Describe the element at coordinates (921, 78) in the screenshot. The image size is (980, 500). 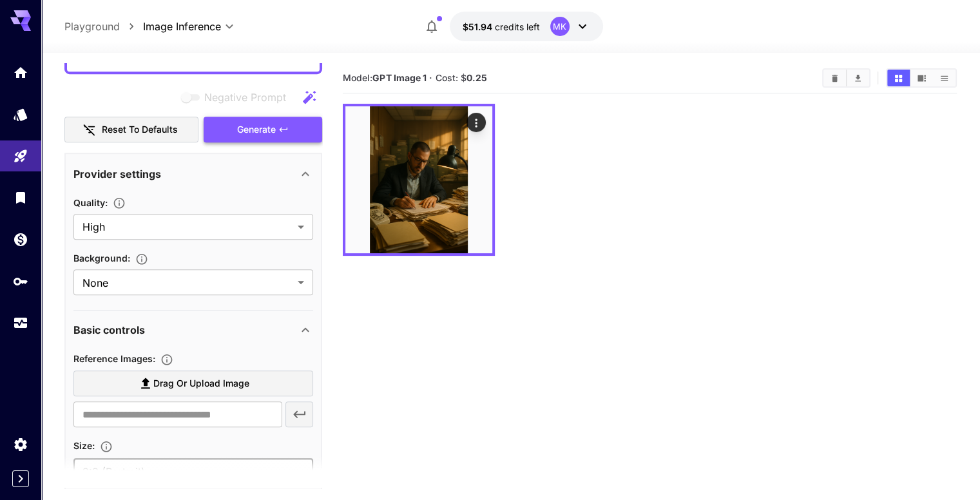
I see `button: Show media in video view` at that location.